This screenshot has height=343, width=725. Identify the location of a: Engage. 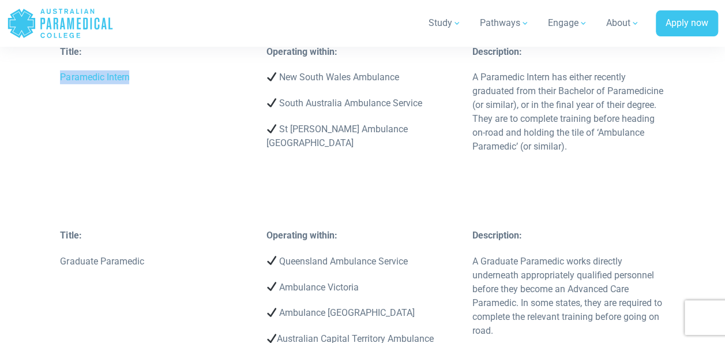
(568, 23).